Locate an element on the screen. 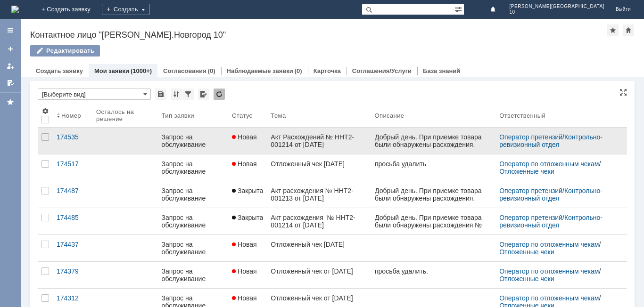 The width and height of the screenshot is (644, 307). div: Осталось на решение is located at coordinates (121, 116).